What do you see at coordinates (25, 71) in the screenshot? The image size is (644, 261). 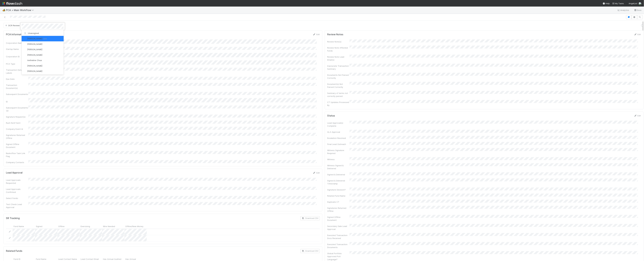 I see `img: avatar_df83acd9-d480-4d6e-a150-67f005a3ea0d.png` at bounding box center [25, 71].